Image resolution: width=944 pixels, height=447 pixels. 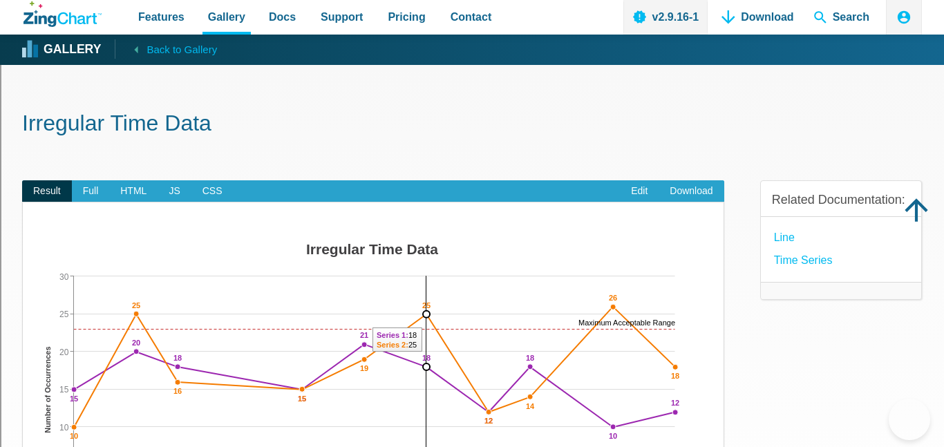 I want to click on span: Contact, so click(x=471, y=17).